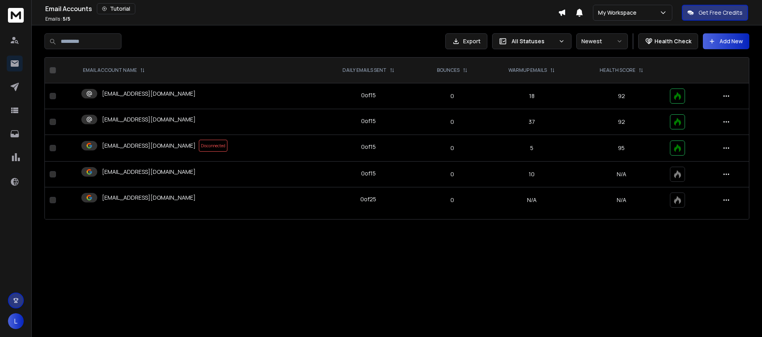  What do you see at coordinates (715, 13) in the screenshot?
I see `button: Get Free Credits` at bounding box center [715, 13].